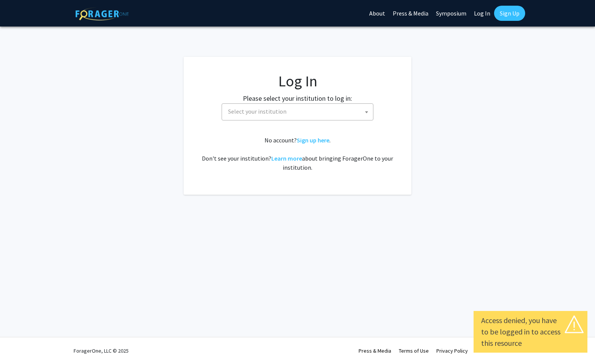  What do you see at coordinates (298, 81) in the screenshot?
I see `h1: Log In` at bounding box center [298, 81].